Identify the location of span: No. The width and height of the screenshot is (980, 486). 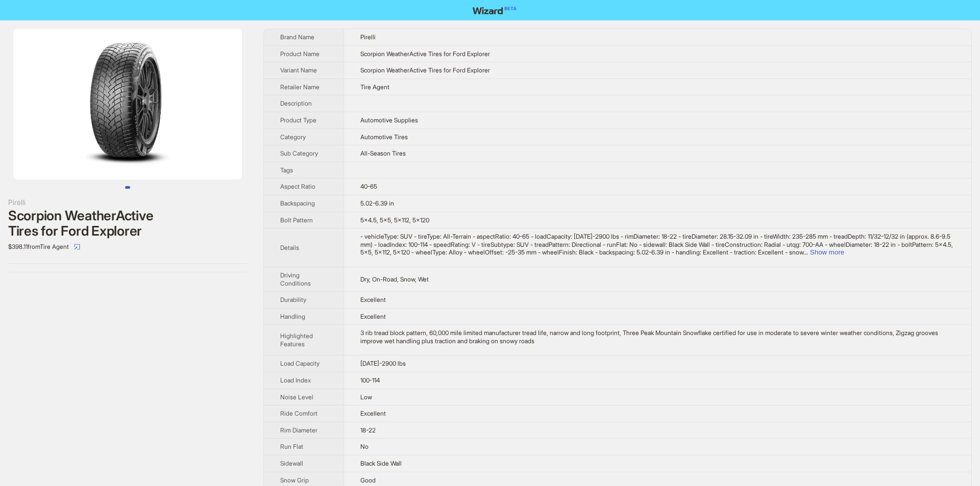
(365, 447).